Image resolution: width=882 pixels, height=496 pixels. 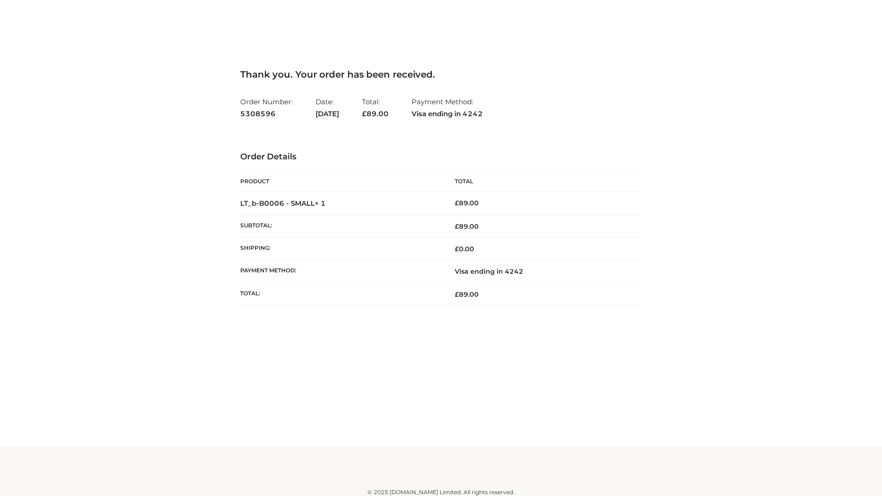 What do you see at coordinates (447, 107) in the screenshot?
I see `li: Payment Method:` at bounding box center [447, 107].